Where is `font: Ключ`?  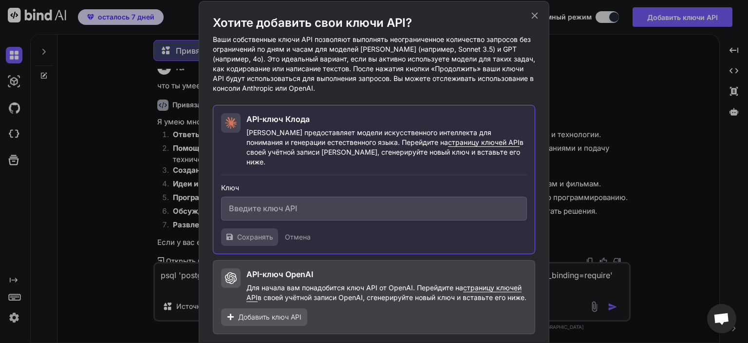 font: Ключ is located at coordinates (230, 187).